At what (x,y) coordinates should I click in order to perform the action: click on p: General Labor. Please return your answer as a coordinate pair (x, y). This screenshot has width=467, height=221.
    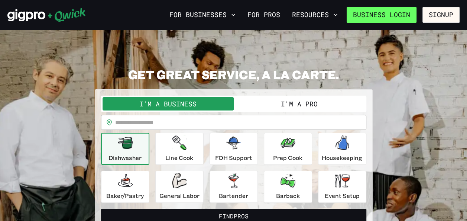
    Looking at the image, I should click on (180, 196).